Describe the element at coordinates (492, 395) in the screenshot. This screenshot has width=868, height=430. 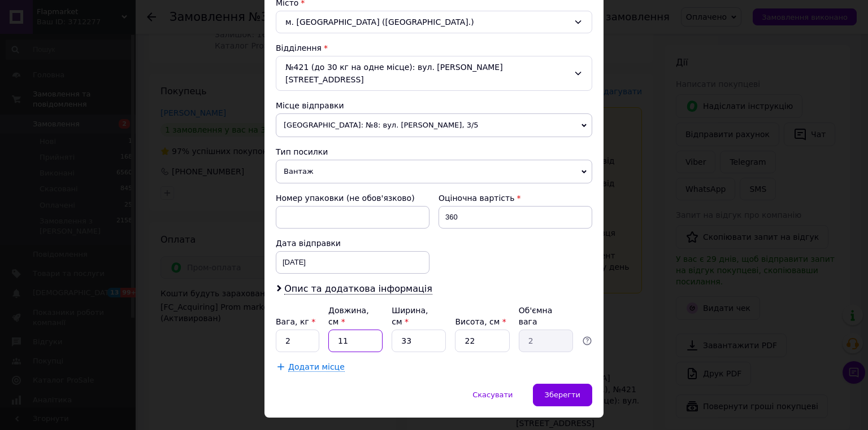
I see `span: Скасувати` at that location.